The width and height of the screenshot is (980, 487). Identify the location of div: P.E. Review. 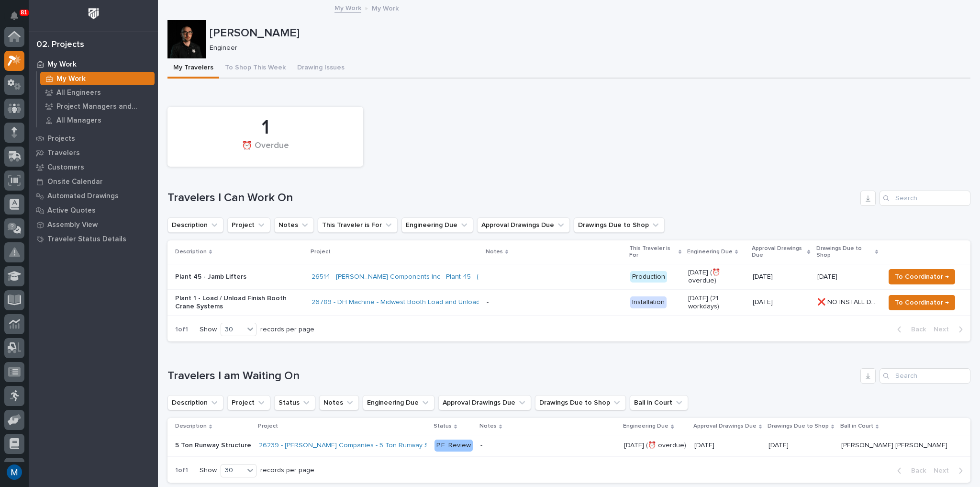
(454, 446).